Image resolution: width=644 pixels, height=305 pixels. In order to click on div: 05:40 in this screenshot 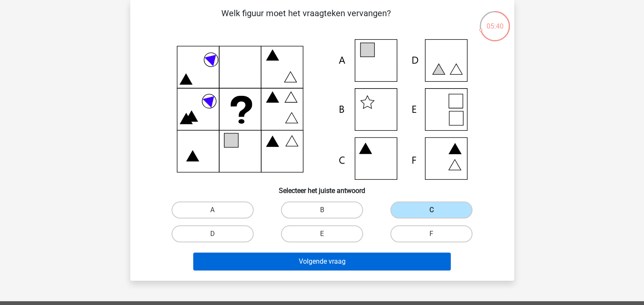, I will do `click(495, 21)`.